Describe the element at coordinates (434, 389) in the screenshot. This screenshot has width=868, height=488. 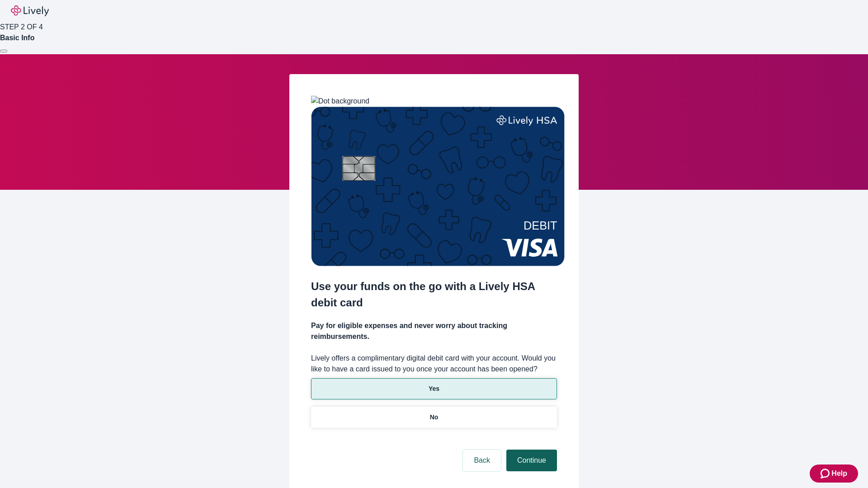
I see `button: Yes` at that location.